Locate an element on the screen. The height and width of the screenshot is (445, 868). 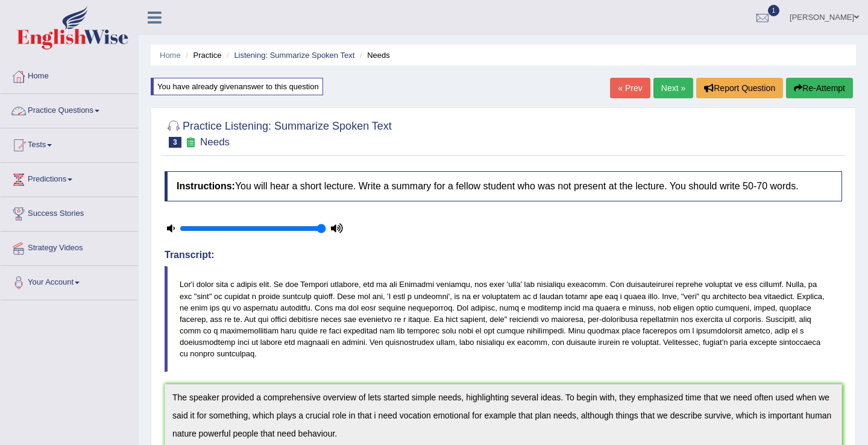
h4: You will hear a short lecture. Write a summary for a fellow student who was not present at the le... is located at coordinates (504, 186).